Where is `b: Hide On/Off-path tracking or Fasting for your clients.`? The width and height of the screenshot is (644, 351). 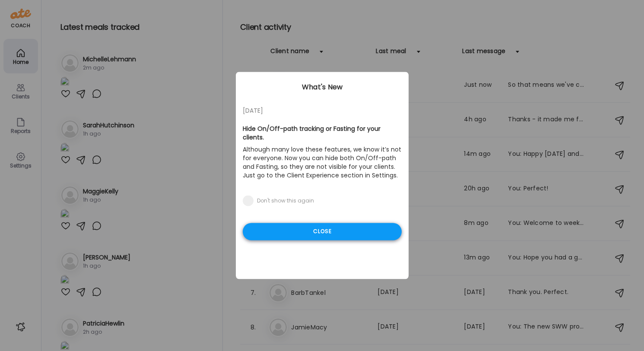 b: Hide On/Off-path tracking or Fasting for your clients. is located at coordinates (311, 133).